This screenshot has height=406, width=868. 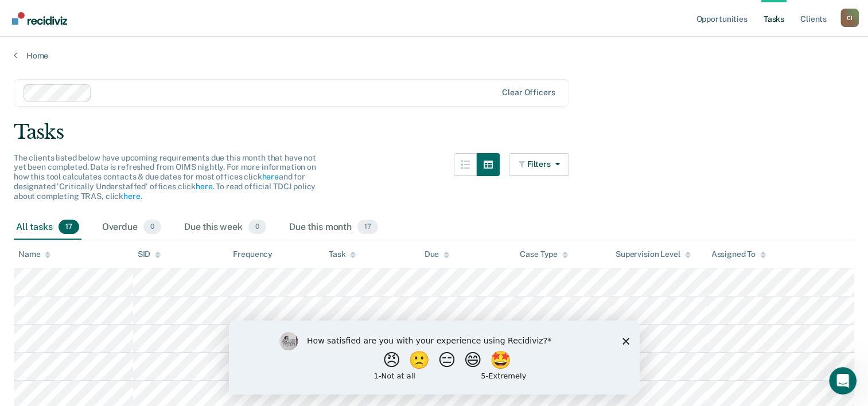 I want to click on div: Case Type, so click(x=544, y=254).